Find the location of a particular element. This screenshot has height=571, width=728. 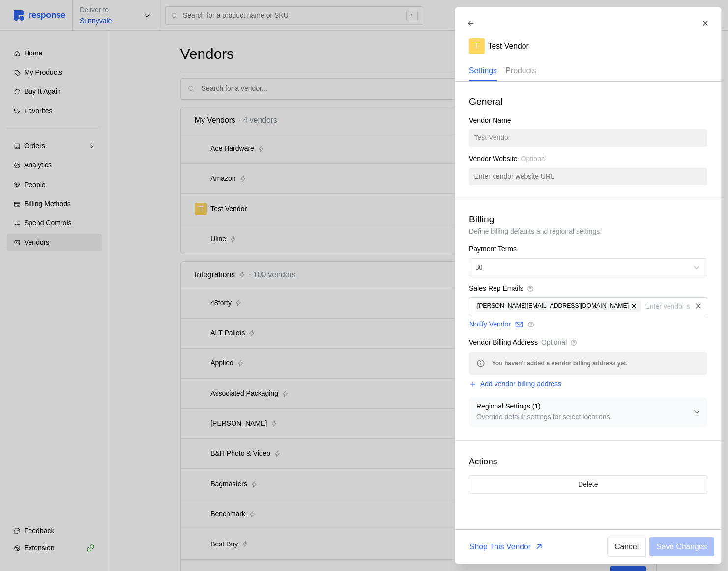

div: Vendor Website is located at coordinates (588, 161).